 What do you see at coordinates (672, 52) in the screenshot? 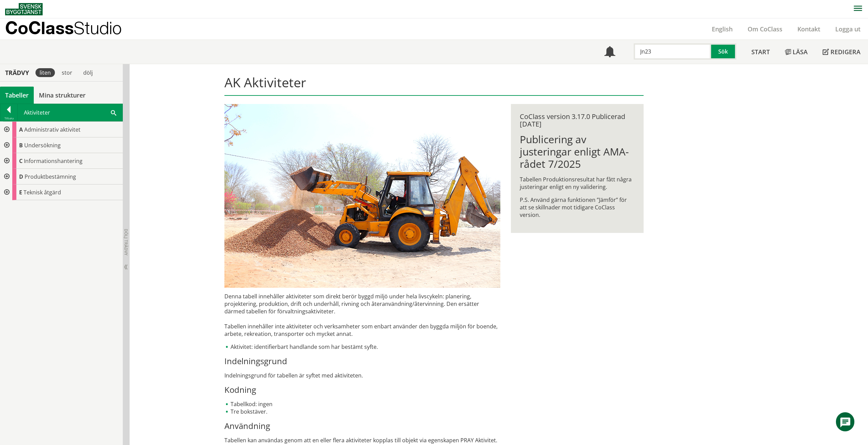
I see `input: Sök` at bounding box center [672, 52].